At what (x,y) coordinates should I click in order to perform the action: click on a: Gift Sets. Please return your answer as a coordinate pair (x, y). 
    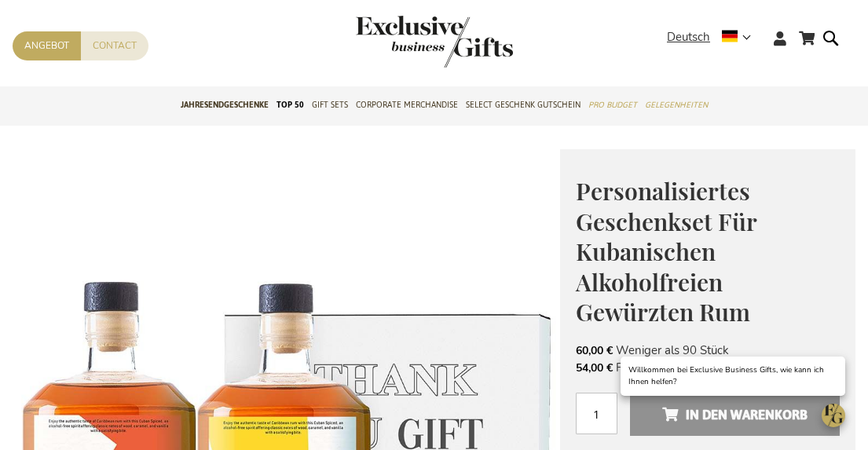
    Looking at the image, I should click on (330, 106).